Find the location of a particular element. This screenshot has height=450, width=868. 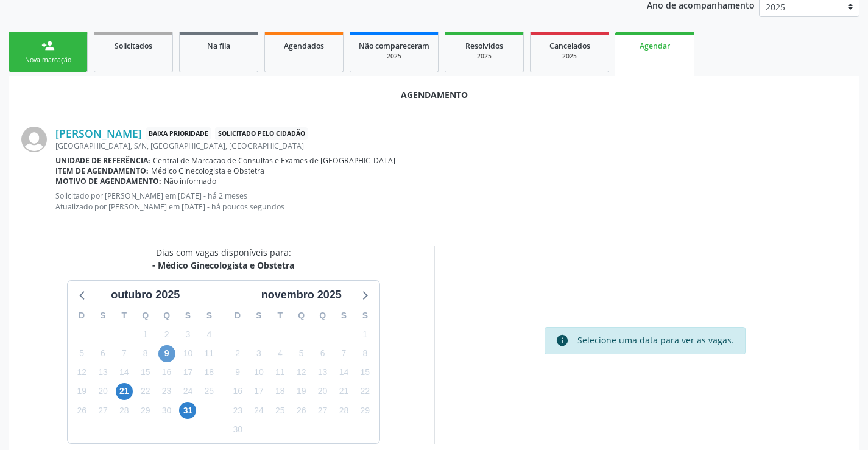

span: Agendados is located at coordinates (304, 46).